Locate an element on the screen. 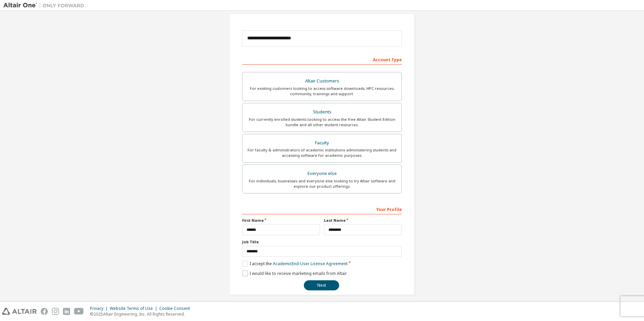 The image size is (644, 321). div: For individuals, businesses and everyone else looking to try Altair software and explore our prod... is located at coordinates (322, 184).